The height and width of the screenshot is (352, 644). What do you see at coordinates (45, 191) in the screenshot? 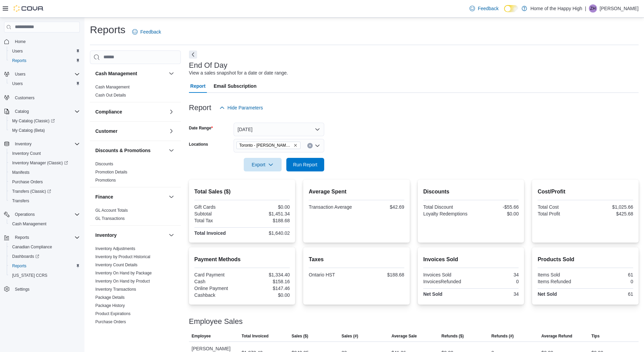
I see `span: Transfers (Classic)` at bounding box center [45, 191].